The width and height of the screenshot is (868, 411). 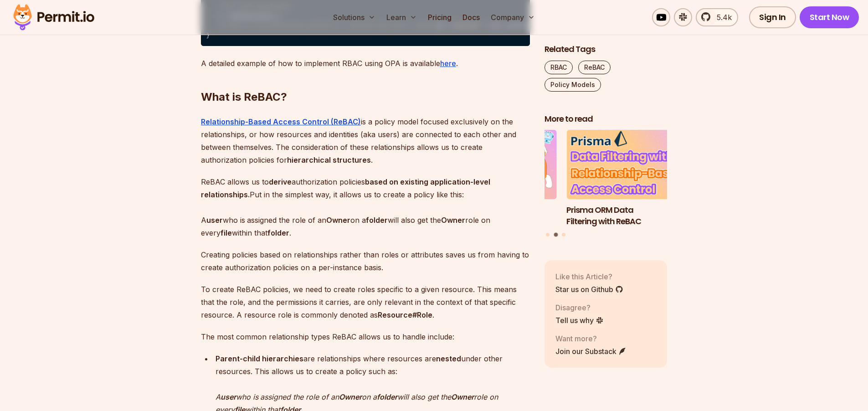 What do you see at coordinates (589, 289) in the screenshot?
I see `a: Star us on Github` at bounding box center [589, 289].